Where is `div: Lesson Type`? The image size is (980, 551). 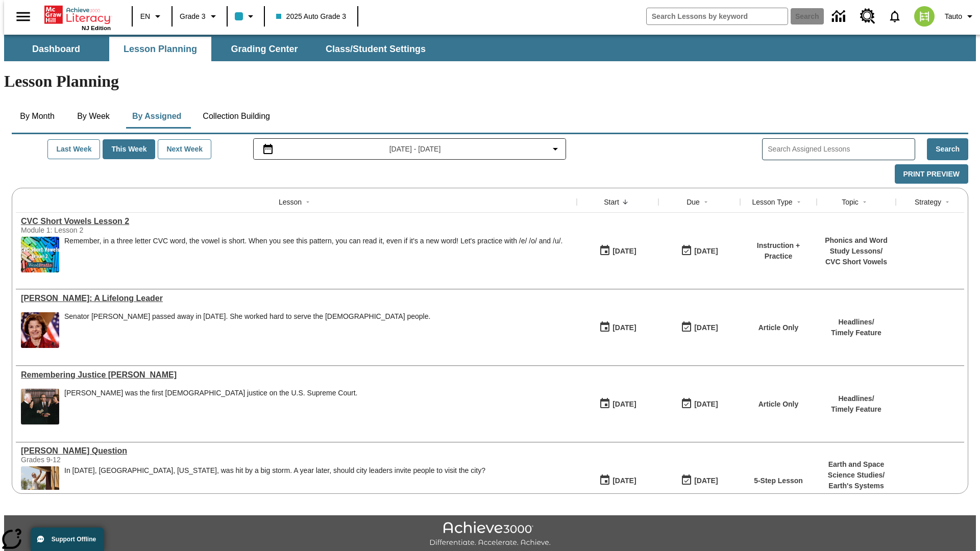
div: Lesson Type is located at coordinates (772, 202).